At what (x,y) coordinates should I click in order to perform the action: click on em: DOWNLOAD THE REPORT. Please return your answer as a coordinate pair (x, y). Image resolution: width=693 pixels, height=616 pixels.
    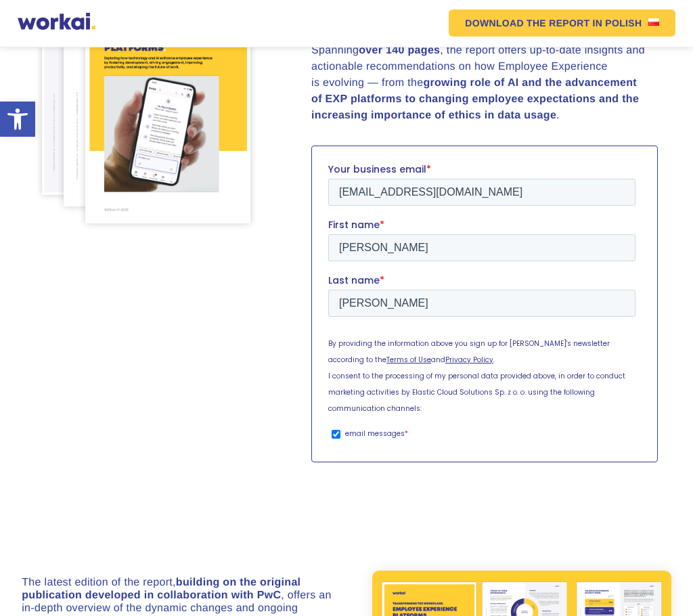
    Looking at the image, I should click on (528, 23).